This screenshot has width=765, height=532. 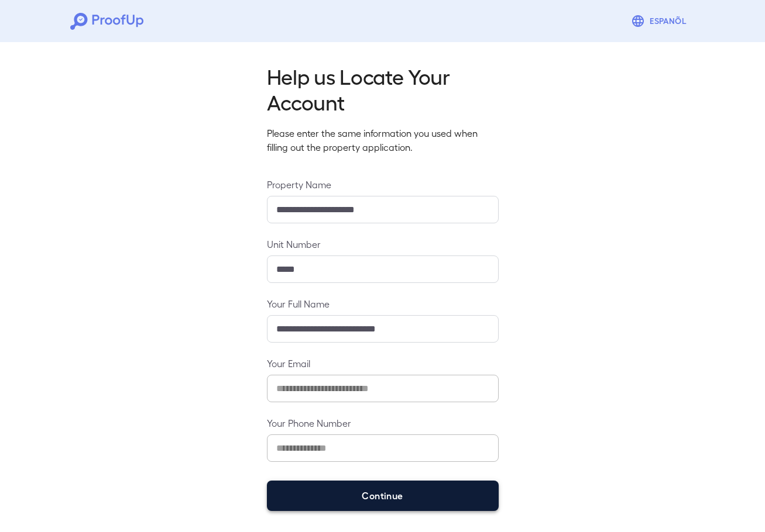 What do you see at coordinates (383, 184) in the screenshot?
I see `label: Property Name` at bounding box center [383, 184].